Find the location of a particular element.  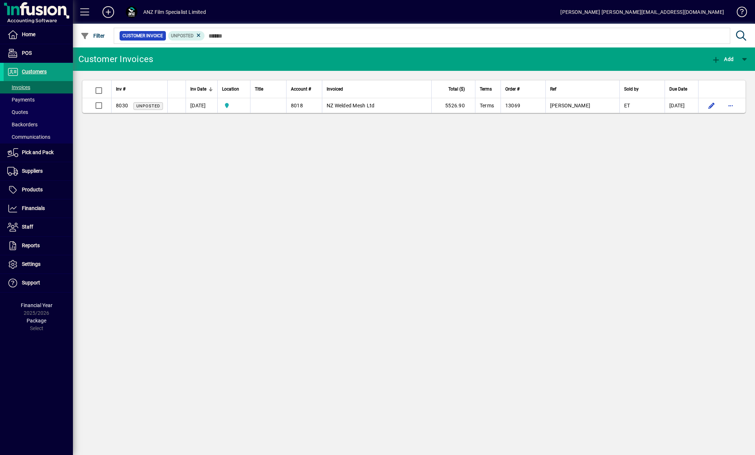

span: Support is located at coordinates (31, 282).